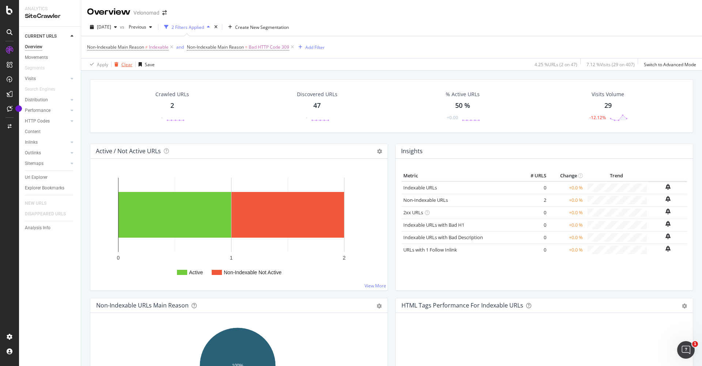 This screenshot has width=702, height=366. What do you see at coordinates (46, 153) in the screenshot?
I see `a: Outlinks` at bounding box center [46, 153].